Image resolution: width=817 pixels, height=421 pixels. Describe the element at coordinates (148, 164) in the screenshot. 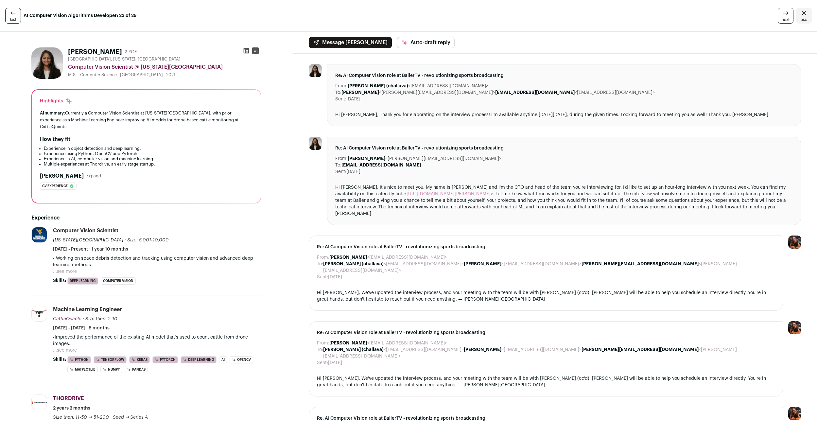

I see `li: Multiple experiences at Thordrive, an early stage startup.` at that location.